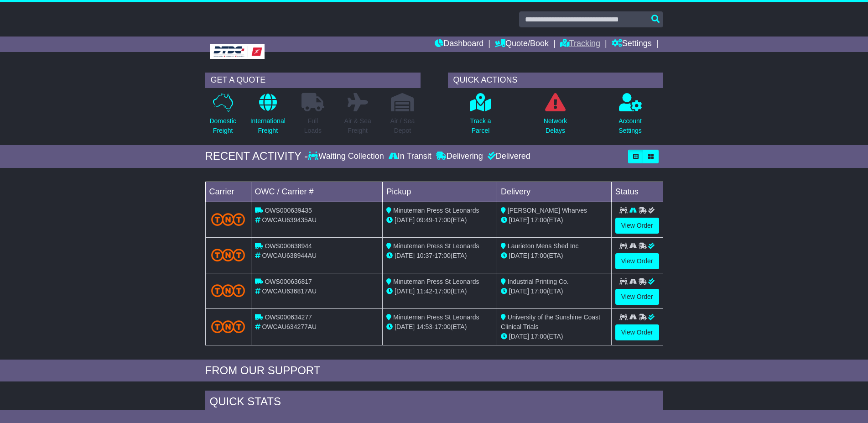 The height and width of the screenshot is (423, 868). I want to click on span: Laurieton Mens Shed Inc, so click(543, 246).